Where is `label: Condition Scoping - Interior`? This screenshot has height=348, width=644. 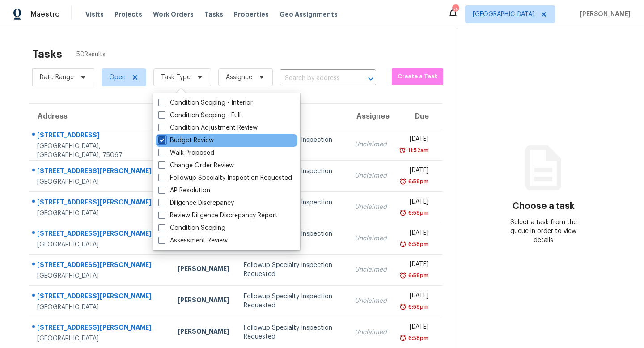
label: Condition Scoping - Interior is located at coordinates (205, 103).